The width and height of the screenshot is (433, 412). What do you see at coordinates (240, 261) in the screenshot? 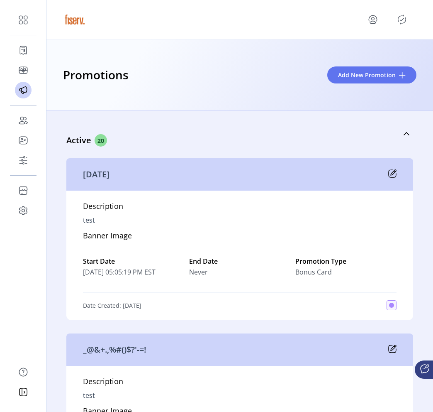
I see `label: End Date` at bounding box center [240, 261].